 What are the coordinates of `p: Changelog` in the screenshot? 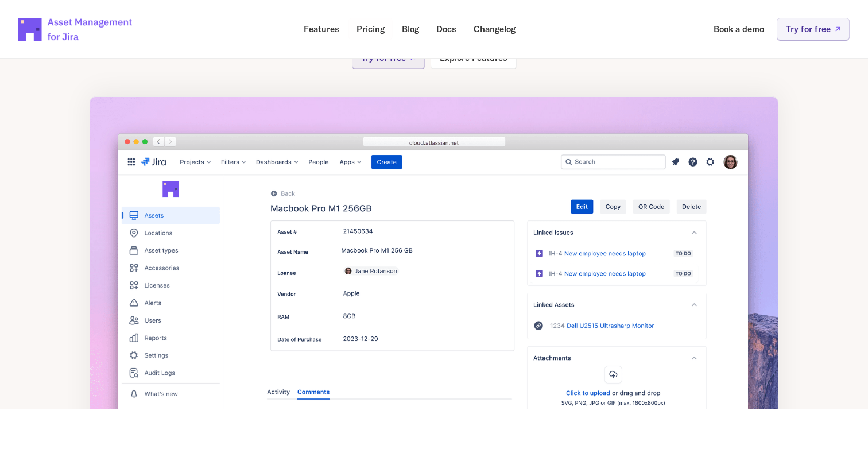 It's located at (495, 29).